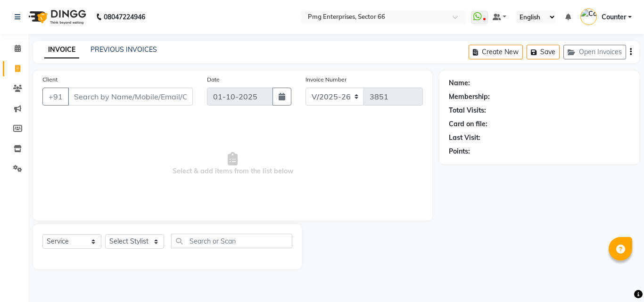 The width and height of the screenshot is (644, 302). What do you see at coordinates (56, 97) in the screenshot?
I see `button: +91` at bounding box center [56, 97].